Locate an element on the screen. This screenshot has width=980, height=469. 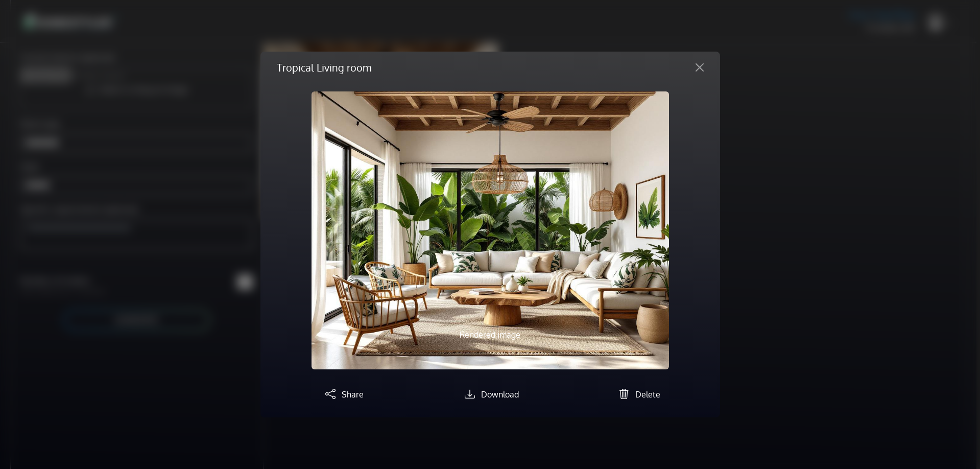
img: homestyler-20251014-1-t9ugev.jpg is located at coordinates (490, 230).